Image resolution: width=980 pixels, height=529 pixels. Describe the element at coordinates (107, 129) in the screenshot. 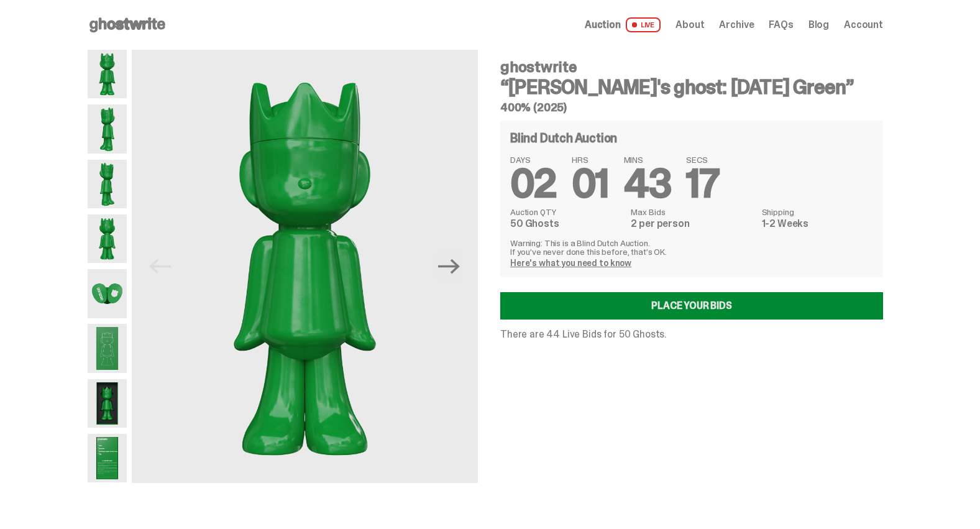

I see `img: Schrodinger_Green_Hero_2.png` at that location.